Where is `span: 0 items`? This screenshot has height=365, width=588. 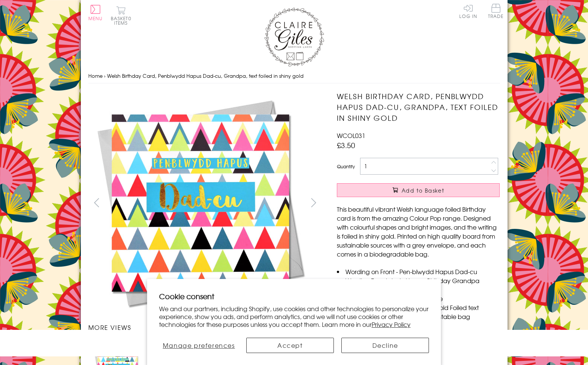 span: 0 items is located at coordinates (123, 21).